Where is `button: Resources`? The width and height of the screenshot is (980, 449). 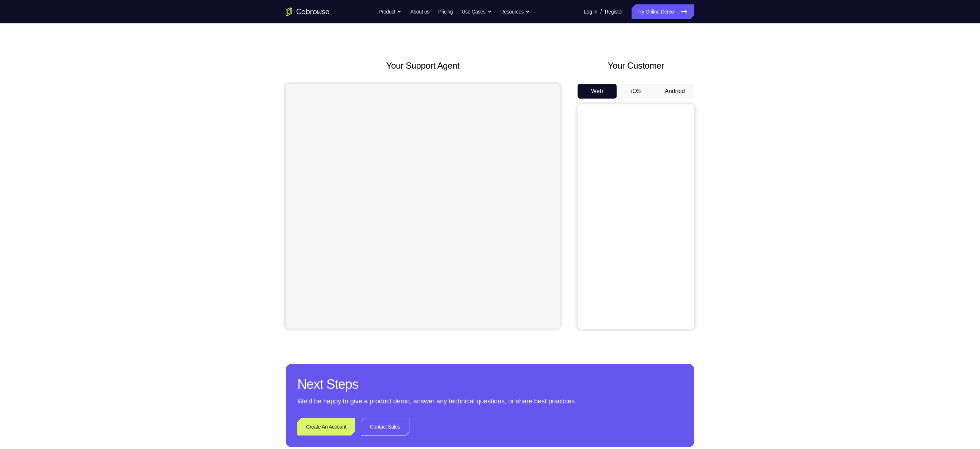
button: Resources is located at coordinates (516, 12).